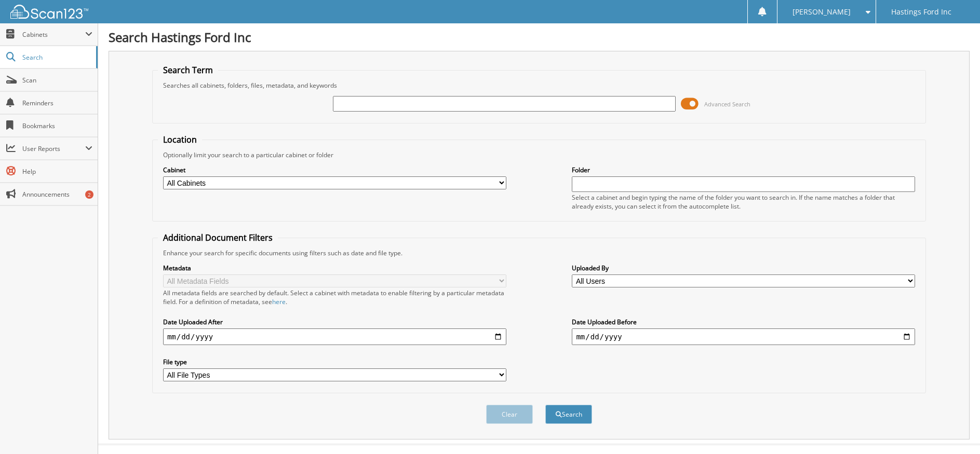  What do you see at coordinates (743, 202) in the screenshot?
I see `div: Select a cabinet and begin typing the name of the folder you want to search in. If the name match...` at bounding box center [743, 202].